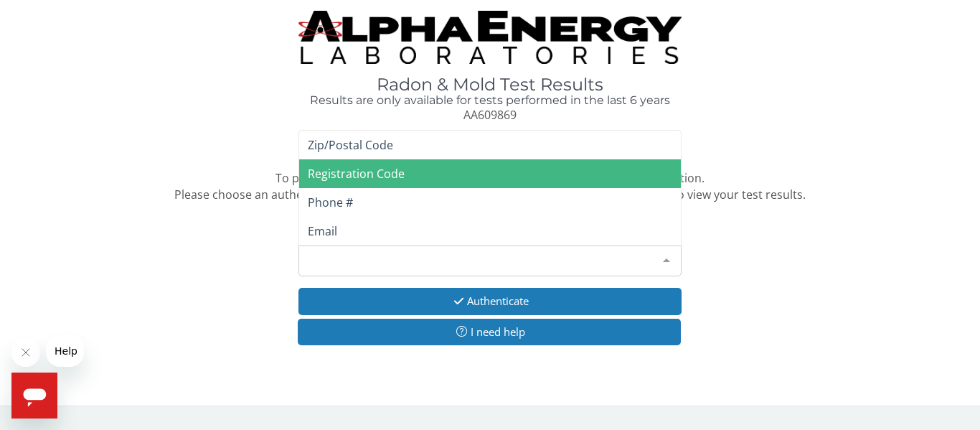 This screenshot has height=430, width=980. Describe the element at coordinates (490, 85) in the screenshot. I see `h1: Radon & Mold Test Results` at that location.